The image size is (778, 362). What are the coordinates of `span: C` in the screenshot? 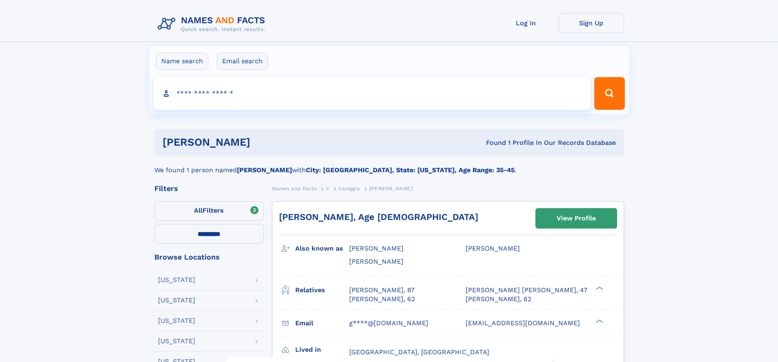 It's located at (328, 189).